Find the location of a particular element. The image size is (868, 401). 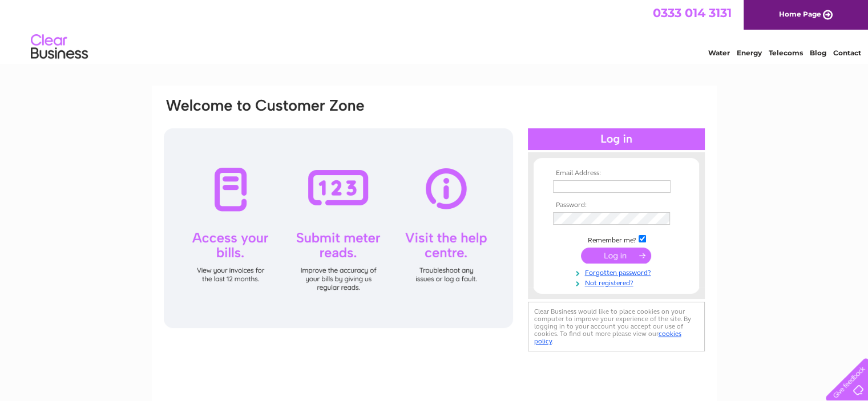

span: 0333 014 3131 is located at coordinates (692, 12).